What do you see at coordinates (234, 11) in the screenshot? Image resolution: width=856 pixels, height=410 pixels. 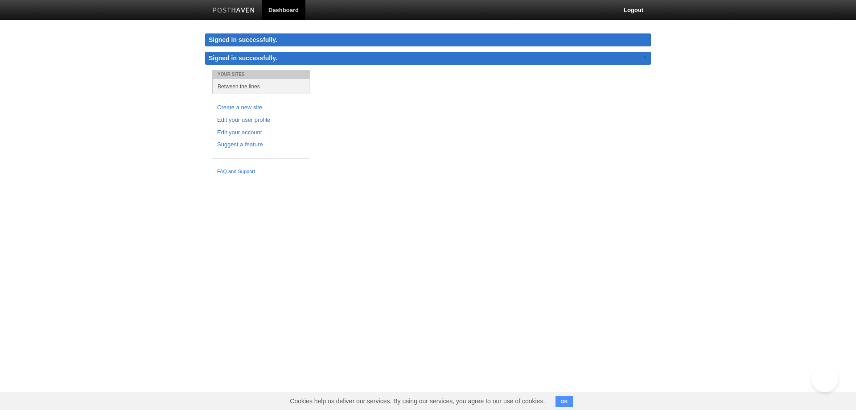 I see `img: Posthaven-bar` at bounding box center [234, 11].